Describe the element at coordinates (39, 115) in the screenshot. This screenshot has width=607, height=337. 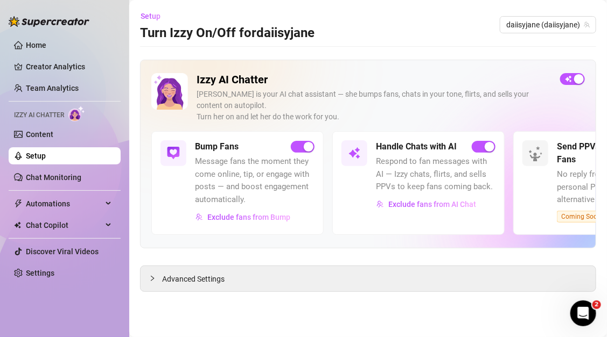
I see `span: Izzy AI Chatter` at that location.